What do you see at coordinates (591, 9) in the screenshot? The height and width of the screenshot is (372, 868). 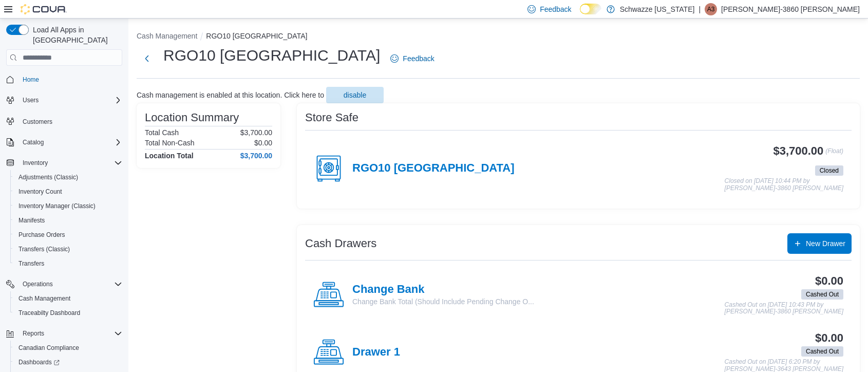 I see `input: Dark Mode` at bounding box center [591, 9].